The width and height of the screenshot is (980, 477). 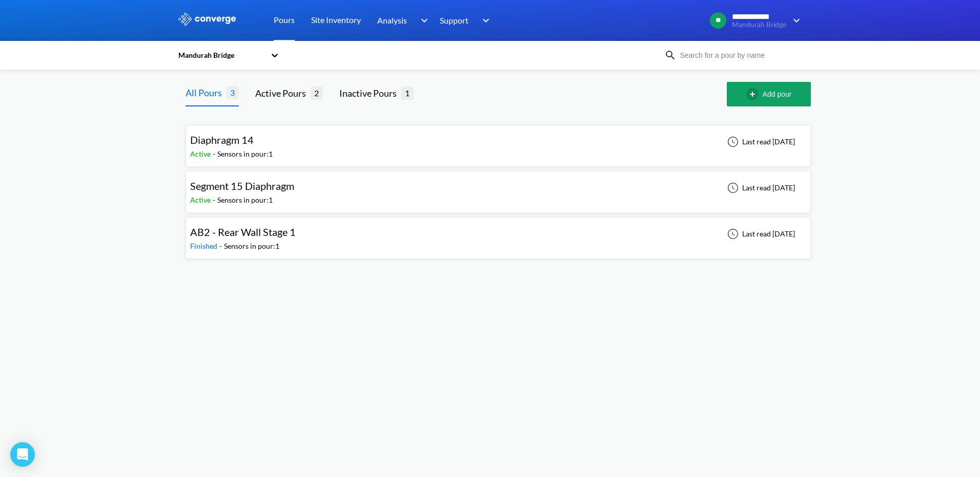 I want to click on span: 3, so click(x=232, y=93).